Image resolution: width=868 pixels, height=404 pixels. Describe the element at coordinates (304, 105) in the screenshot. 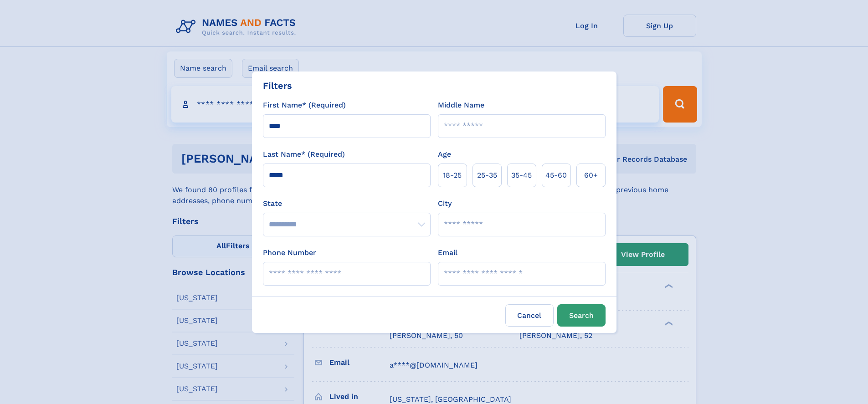

I see `label: First Name* (Required)` at that location.